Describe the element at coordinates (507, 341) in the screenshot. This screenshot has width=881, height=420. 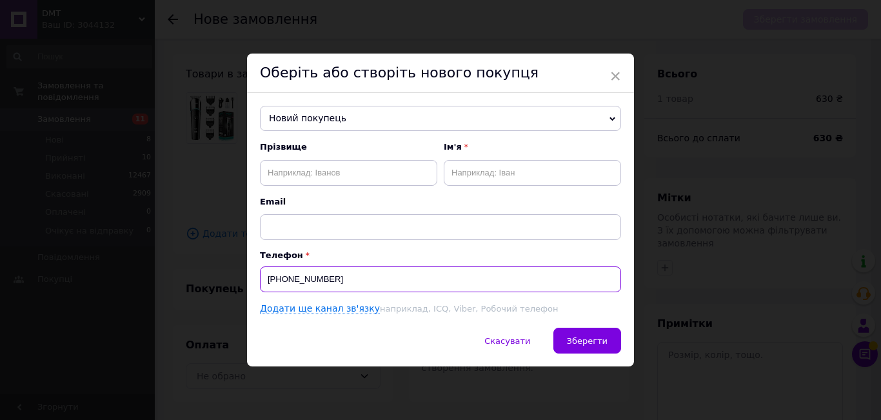
I see `button: Скасувати` at that location.